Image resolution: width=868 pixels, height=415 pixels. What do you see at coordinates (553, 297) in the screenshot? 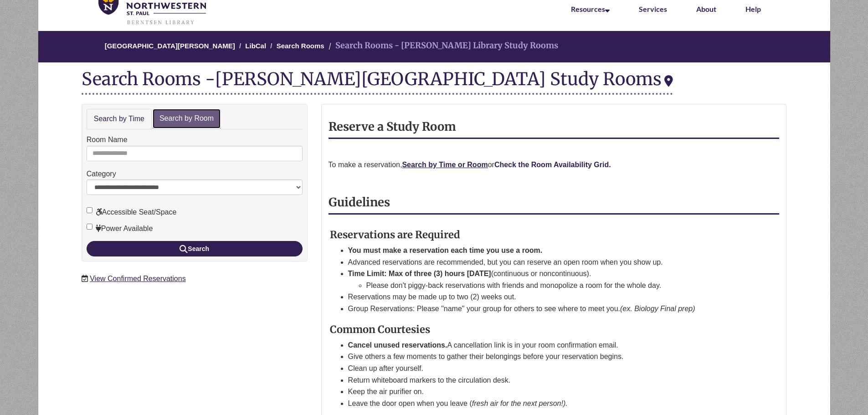
I see `li: Reservations may be made up to two (2) weeks out.` at bounding box center [553, 297].